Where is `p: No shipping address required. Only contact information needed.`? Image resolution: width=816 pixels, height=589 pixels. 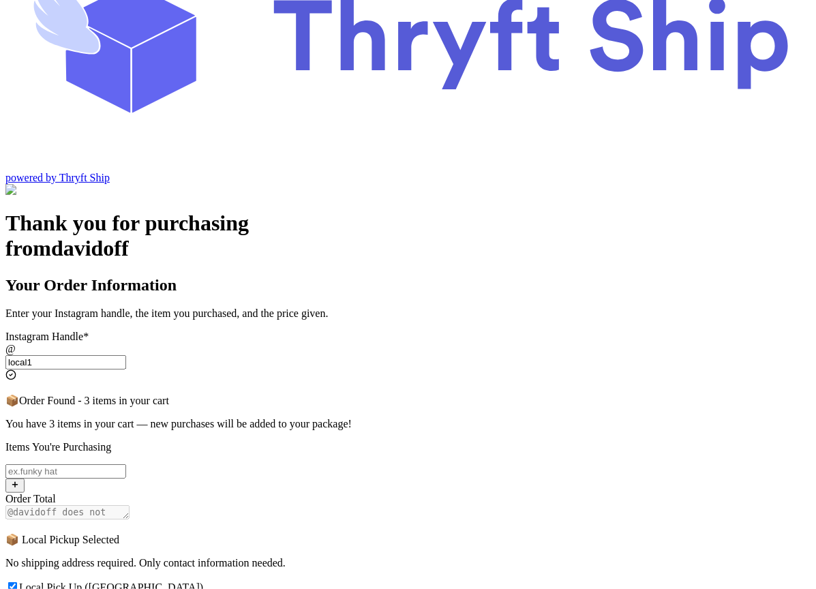
p: No shipping address required. Only contact information needed. is located at coordinates (408, 563).